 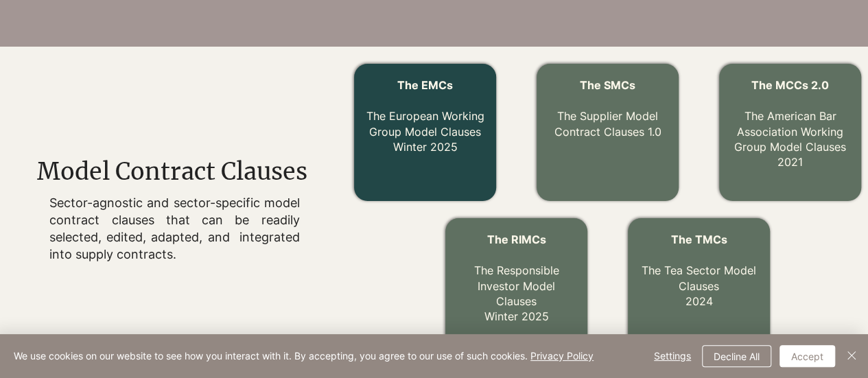 I want to click on a: The MCCs 2.0 The American Bar Association Working Group Model Clauses2021, so click(x=790, y=123).